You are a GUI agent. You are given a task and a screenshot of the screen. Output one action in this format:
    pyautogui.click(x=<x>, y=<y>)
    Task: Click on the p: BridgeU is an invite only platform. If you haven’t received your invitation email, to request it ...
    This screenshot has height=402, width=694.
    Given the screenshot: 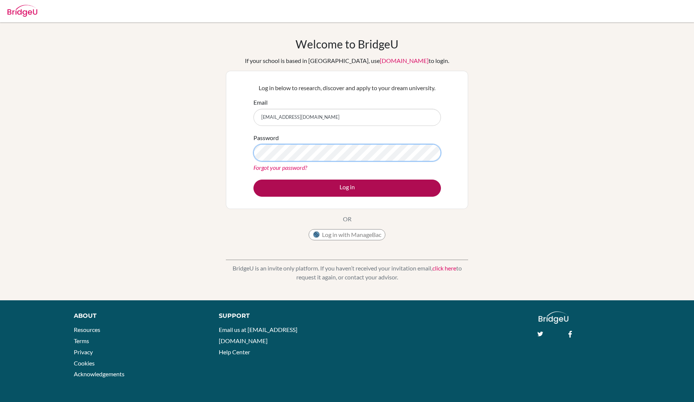 What is the action you would take?
    pyautogui.click(x=347, y=273)
    